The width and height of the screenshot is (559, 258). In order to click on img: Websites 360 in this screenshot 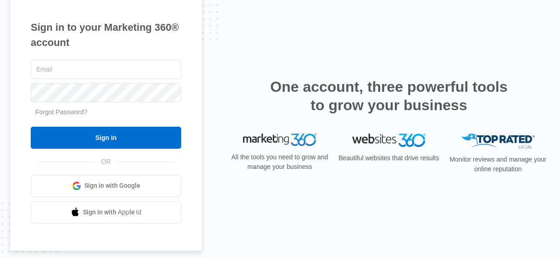, I will do `click(389, 140)`.